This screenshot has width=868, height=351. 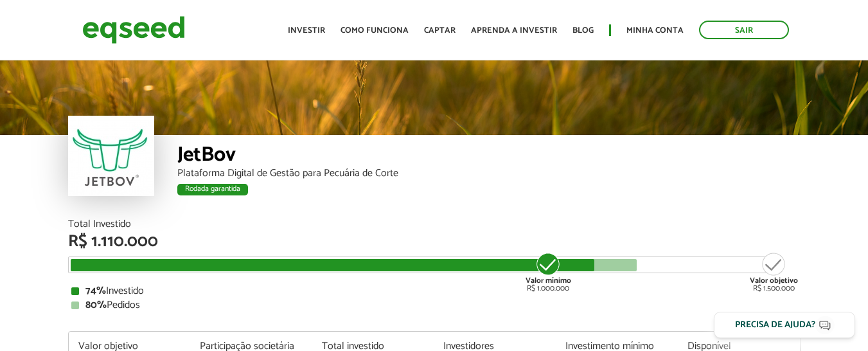 What do you see at coordinates (439, 30) in the screenshot?
I see `a: Captar` at bounding box center [439, 30].